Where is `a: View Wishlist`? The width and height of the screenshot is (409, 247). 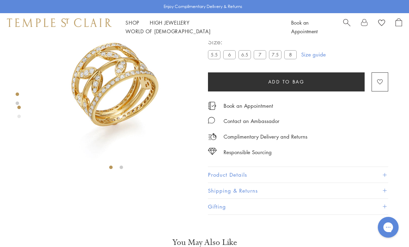
a: View Wishlist is located at coordinates (382, 24).